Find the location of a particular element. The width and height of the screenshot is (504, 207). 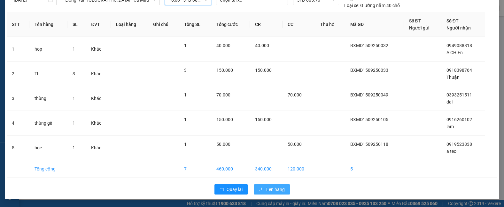

span: Quay lại is located at coordinates (235, 189).